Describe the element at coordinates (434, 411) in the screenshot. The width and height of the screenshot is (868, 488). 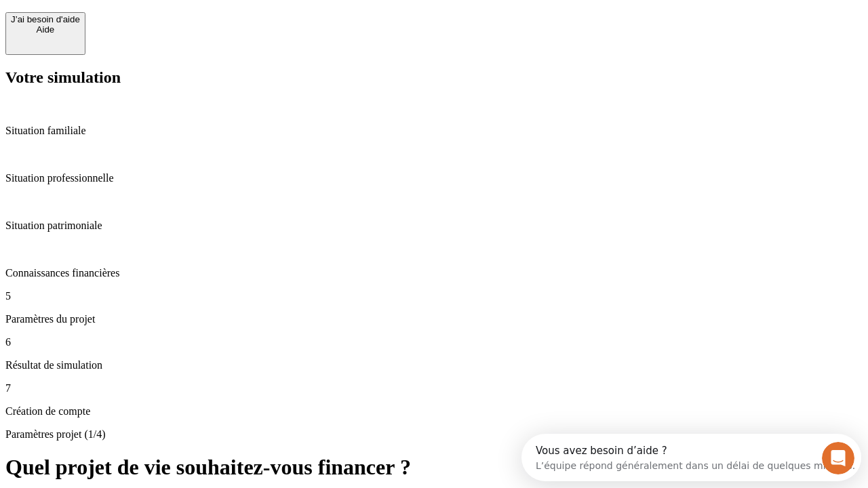
I see `p: Création de compte` at that location.